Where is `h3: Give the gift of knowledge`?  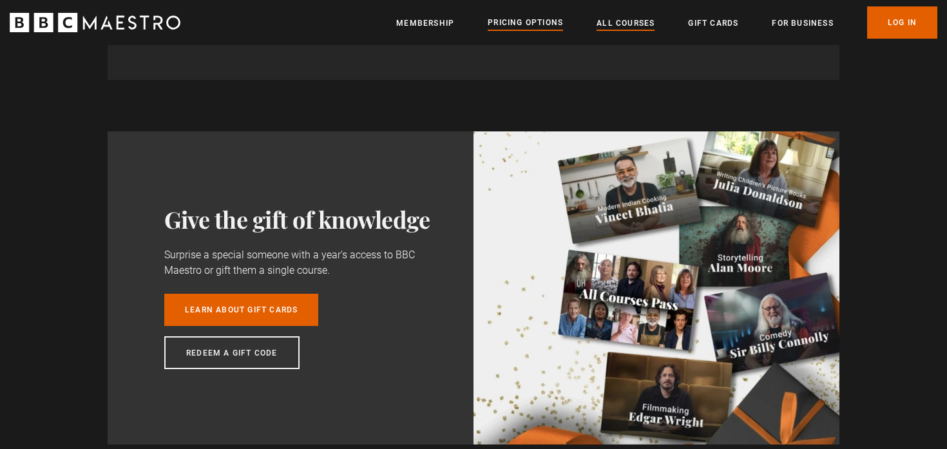 h3: Give the gift of knowledge is located at coordinates (297, 219).